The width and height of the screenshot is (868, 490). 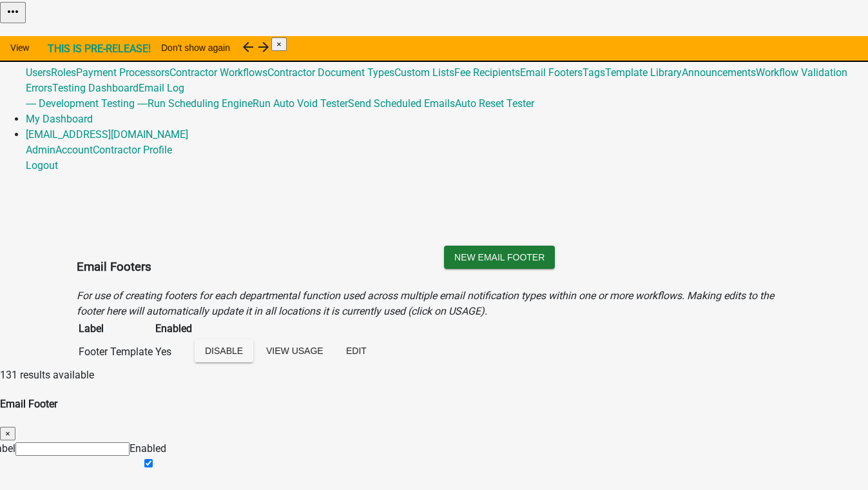 I want to click on a: Send Scheduled Emails, so click(x=401, y=103).